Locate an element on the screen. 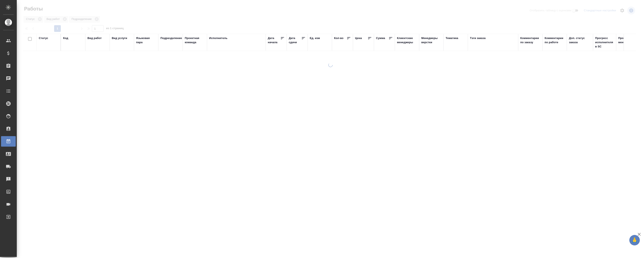  div: Прогресс исполнителя в SC is located at coordinates (604, 43).